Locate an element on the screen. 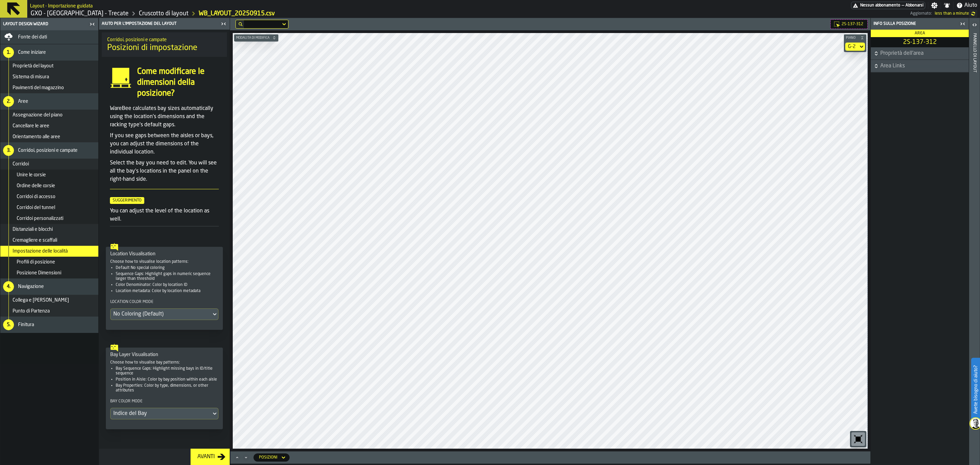 The width and height of the screenshot is (980, 465). li: menu Corridoi del tunnel is located at coordinates (49, 207).